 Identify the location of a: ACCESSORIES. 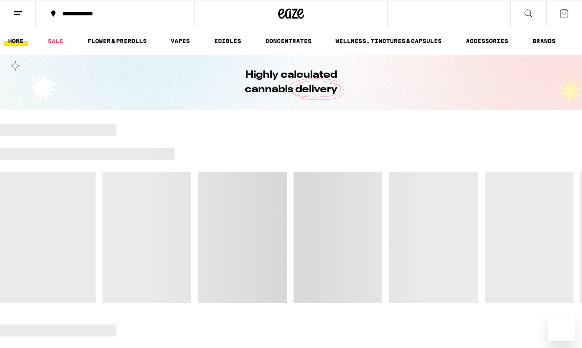
(487, 41).